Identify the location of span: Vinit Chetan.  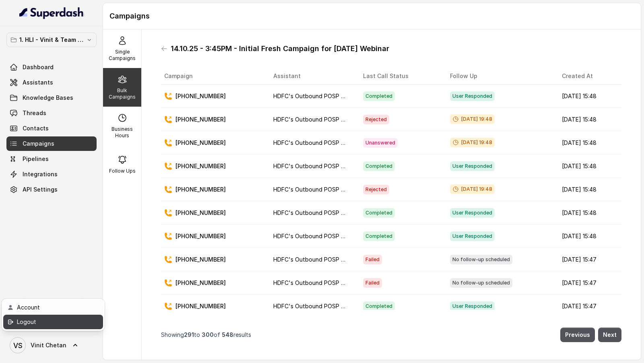
(49, 345).